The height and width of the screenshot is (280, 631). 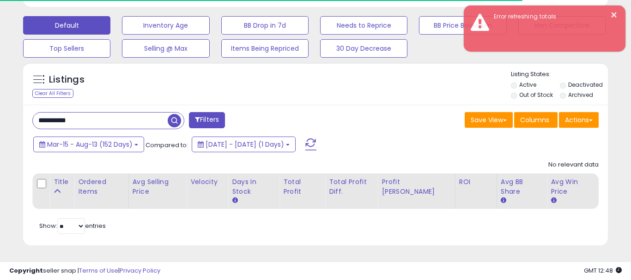 What do you see at coordinates (167, 145) in the screenshot?
I see `span: Compared to:` at bounding box center [167, 145].